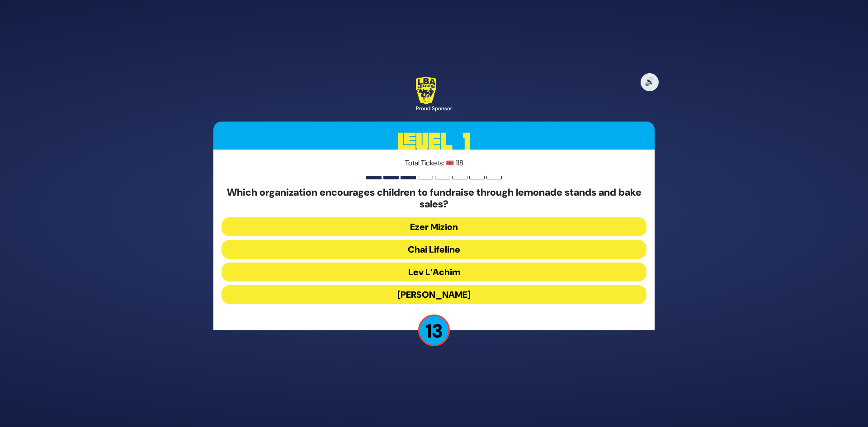 The width and height of the screenshot is (868, 427). What do you see at coordinates (434, 249) in the screenshot?
I see `button: Chai Lifeline` at bounding box center [434, 249].